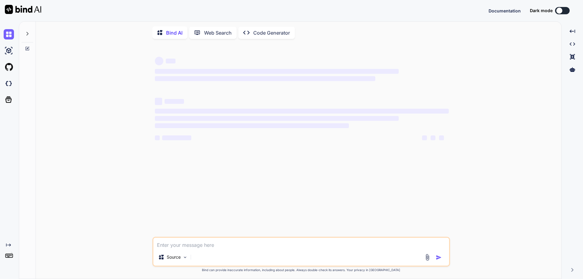 The image size is (583, 279). Describe the element at coordinates (9, 67) in the screenshot. I see `img: githubLight` at that location.